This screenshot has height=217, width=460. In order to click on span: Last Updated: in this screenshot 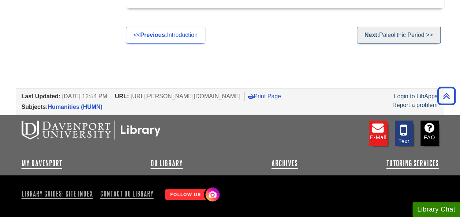, I will do `click(41, 96)`.